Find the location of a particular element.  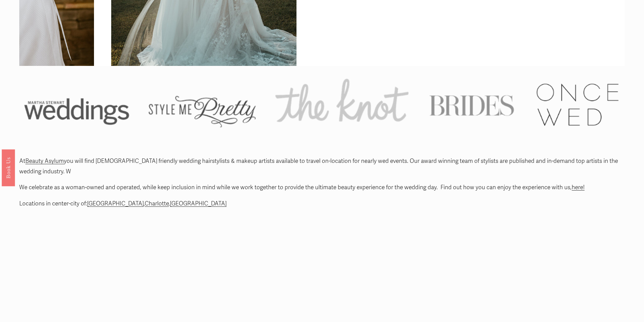

p: Locations in center-city of: , , is located at coordinates (322, 204).